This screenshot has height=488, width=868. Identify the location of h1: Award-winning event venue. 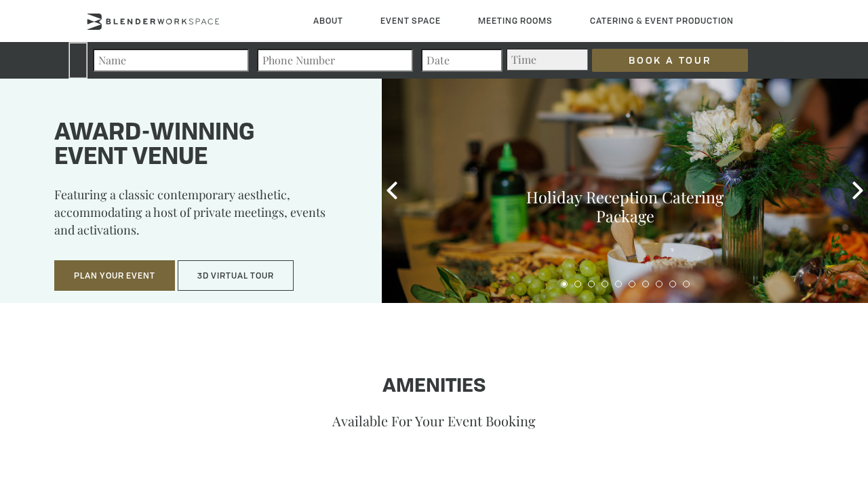
(201, 146).